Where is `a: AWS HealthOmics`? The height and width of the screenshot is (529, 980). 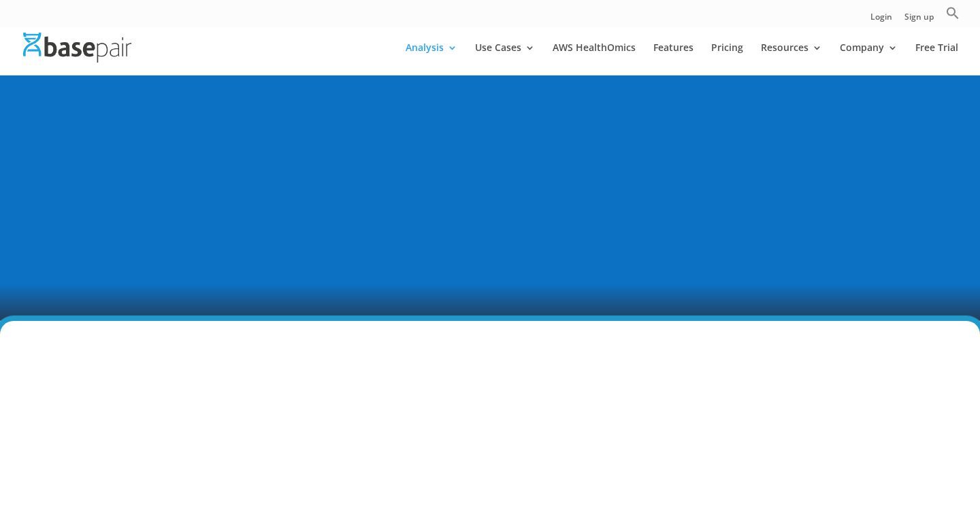 a: AWS HealthOmics is located at coordinates (594, 58).